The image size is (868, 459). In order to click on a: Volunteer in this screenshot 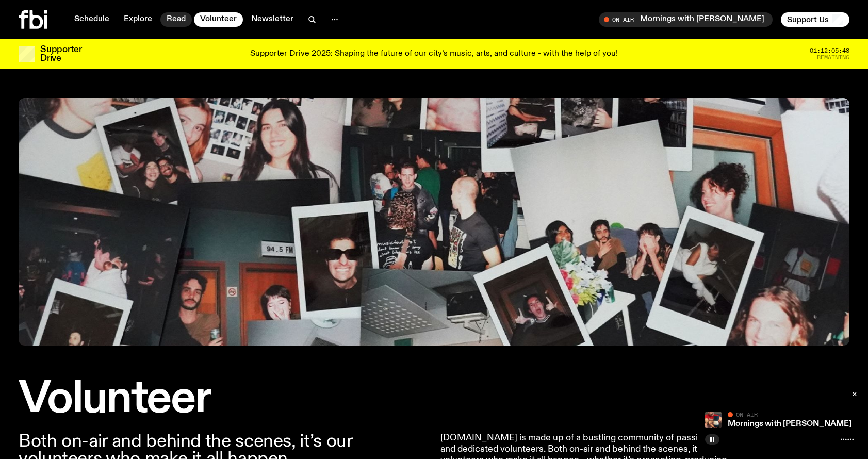, I will do `click(218, 20)`.